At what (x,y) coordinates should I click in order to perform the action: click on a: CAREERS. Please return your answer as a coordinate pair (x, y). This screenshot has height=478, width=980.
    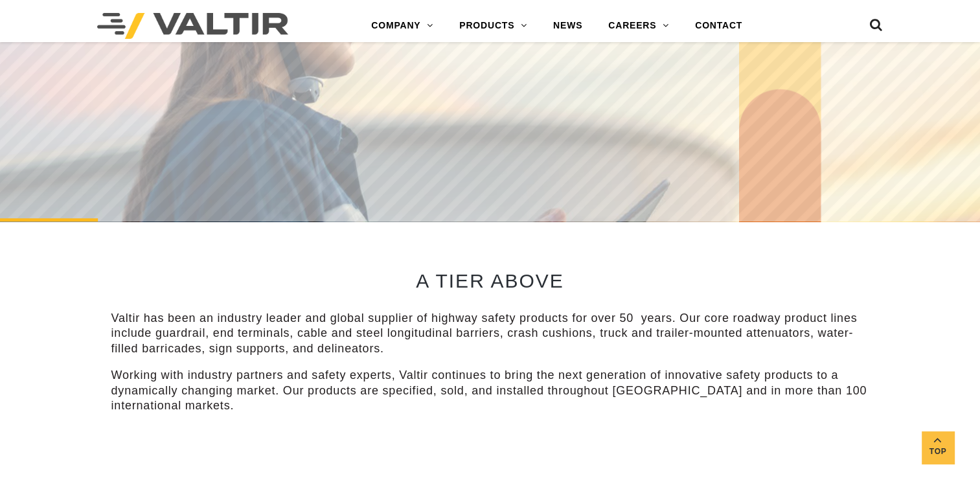
    Looking at the image, I should click on (639, 26).